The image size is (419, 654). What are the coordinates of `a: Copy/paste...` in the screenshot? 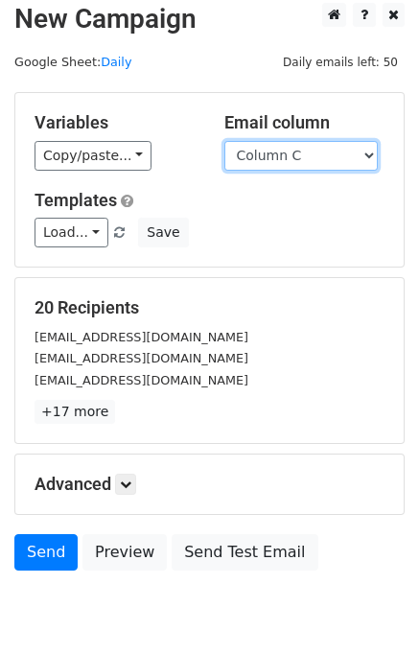 It's located at (93, 155).